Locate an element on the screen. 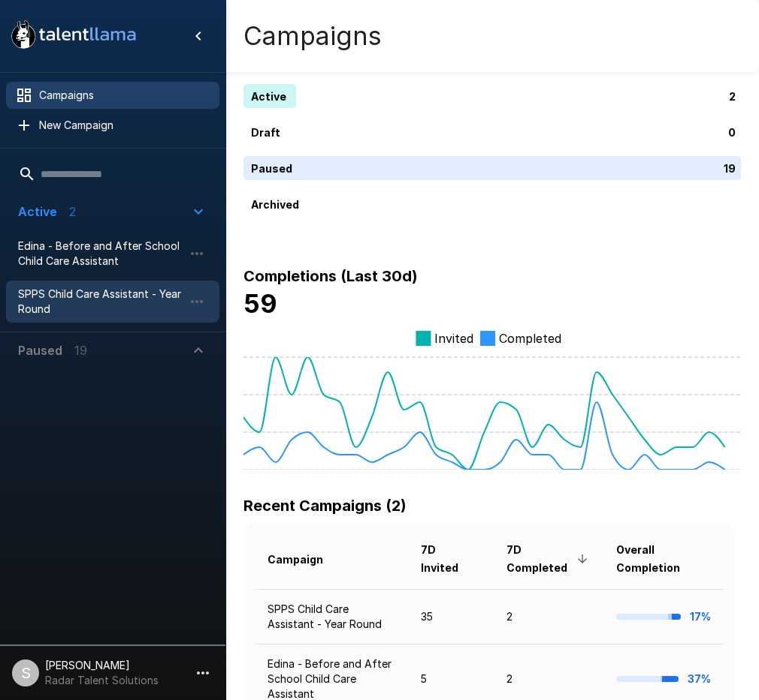  b: Completions (Last 30d) is located at coordinates (330, 276).